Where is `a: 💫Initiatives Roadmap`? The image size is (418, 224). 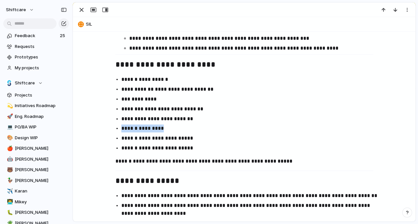 a: 💫Initiatives Roadmap is located at coordinates (36, 106).